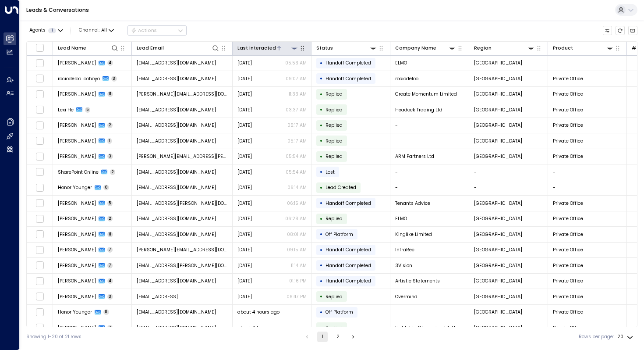 This screenshot has width=644, height=350. I want to click on span: no-reply@sharepointonline.com, so click(176, 172).